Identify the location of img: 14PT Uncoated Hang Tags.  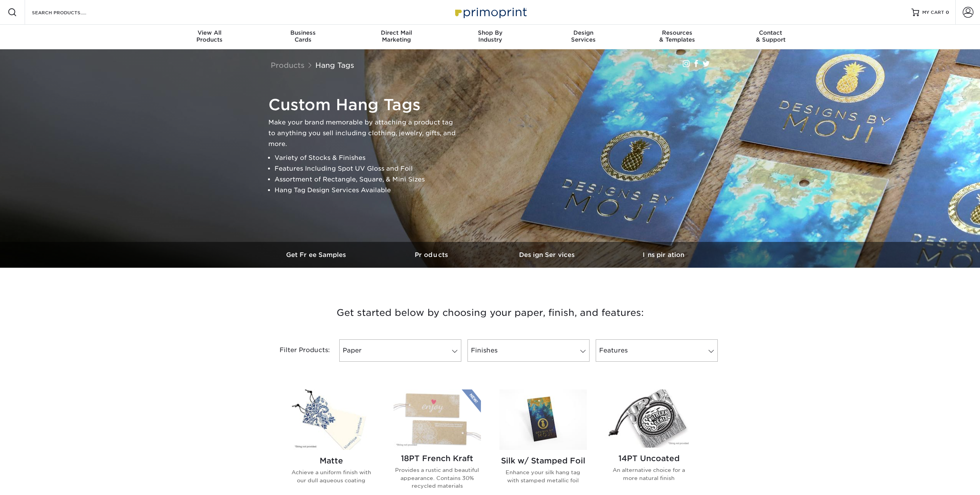
(649, 418).